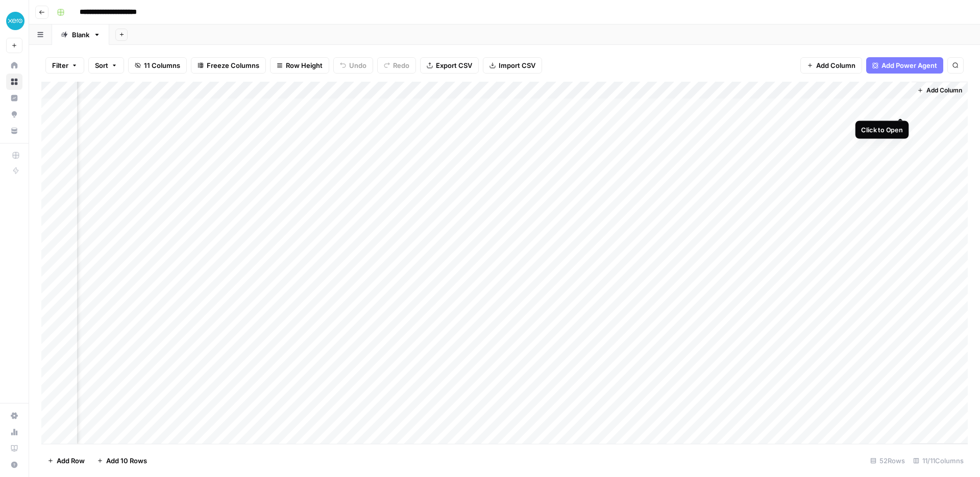 The height and width of the screenshot is (477, 980). What do you see at coordinates (938, 460) in the screenshot?
I see `div: 11/11 Columns` at bounding box center [938, 460].